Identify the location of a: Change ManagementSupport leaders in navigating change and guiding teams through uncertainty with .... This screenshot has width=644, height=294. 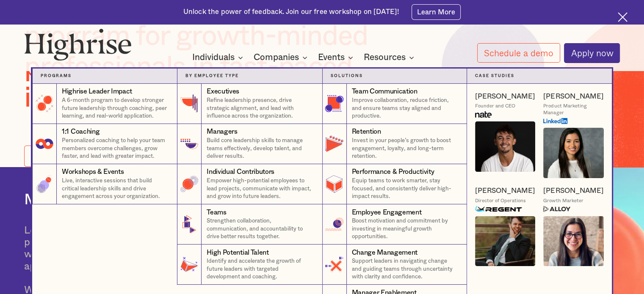
(394, 265).